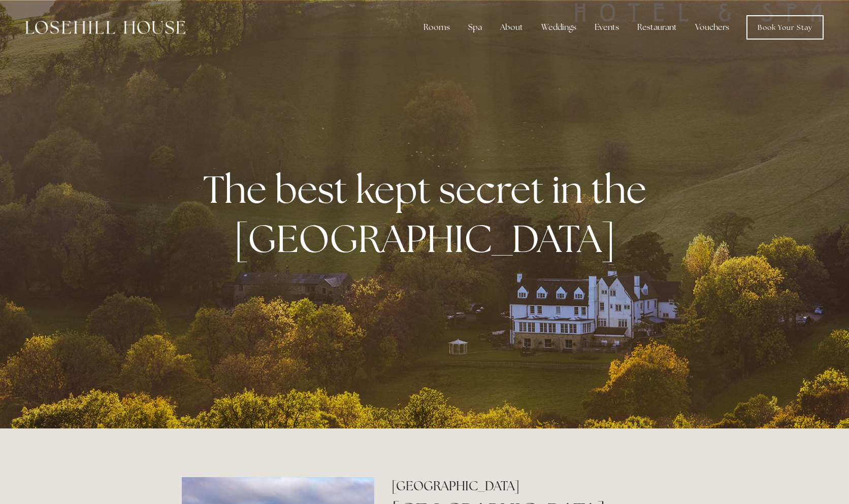  What do you see at coordinates (656, 28) in the screenshot?
I see `div: Restaurant` at bounding box center [656, 28].